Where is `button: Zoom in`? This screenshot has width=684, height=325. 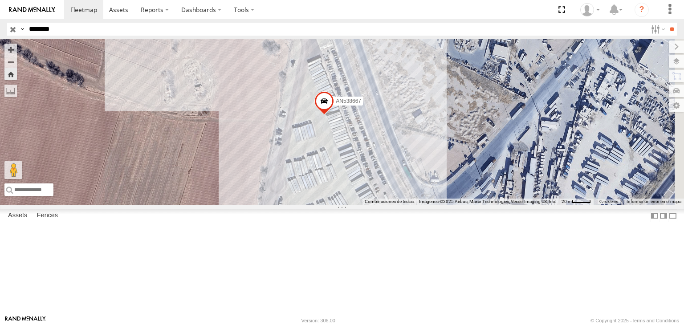 button: Zoom in is located at coordinates (11, 49).